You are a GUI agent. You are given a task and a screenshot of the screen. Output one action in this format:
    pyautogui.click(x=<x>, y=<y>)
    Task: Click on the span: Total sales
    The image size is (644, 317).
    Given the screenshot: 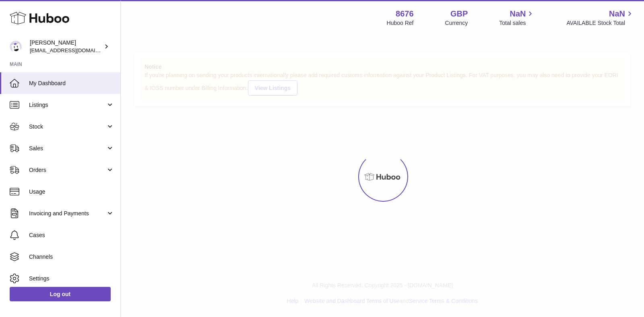 What is the action you would take?
    pyautogui.click(x=517, y=23)
    